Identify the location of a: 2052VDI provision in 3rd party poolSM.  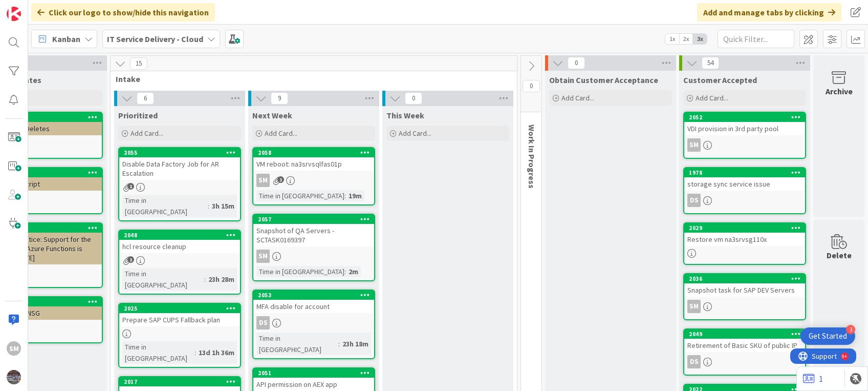
(744, 135).